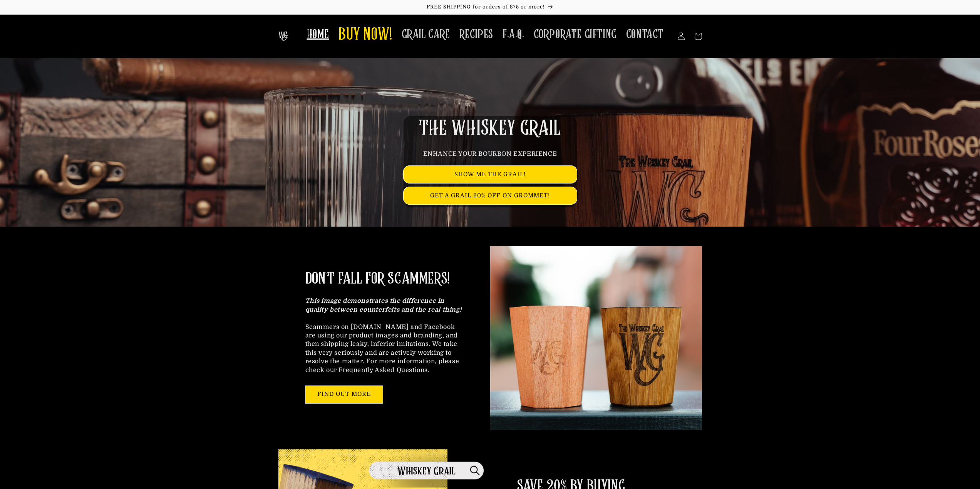  Describe the element at coordinates (575, 34) in the screenshot. I see `a: CORPORATE GIFTING` at that location.